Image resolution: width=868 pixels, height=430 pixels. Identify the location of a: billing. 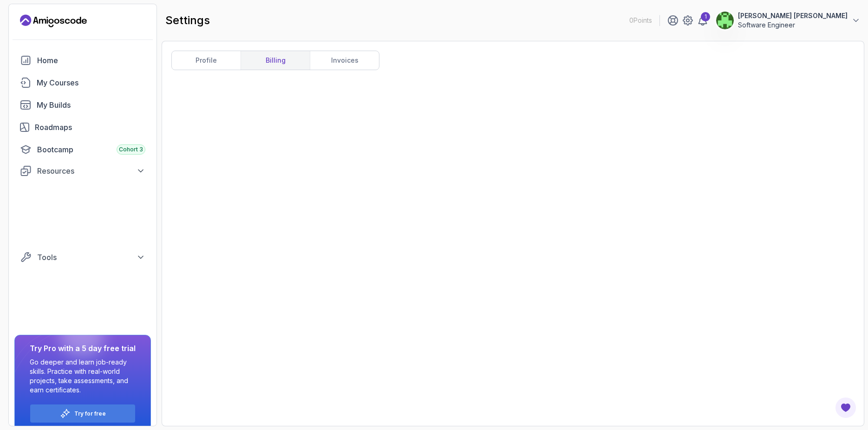
(275, 61).